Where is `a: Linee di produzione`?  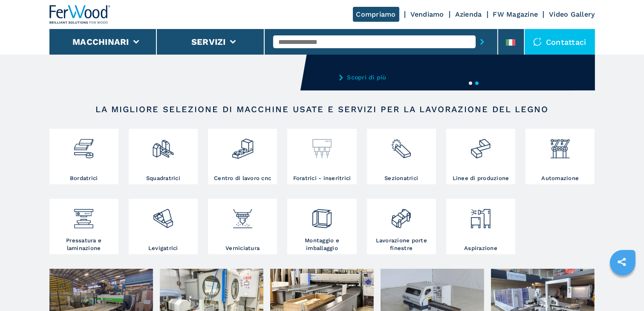 a: Linee di produzione is located at coordinates (481, 156).